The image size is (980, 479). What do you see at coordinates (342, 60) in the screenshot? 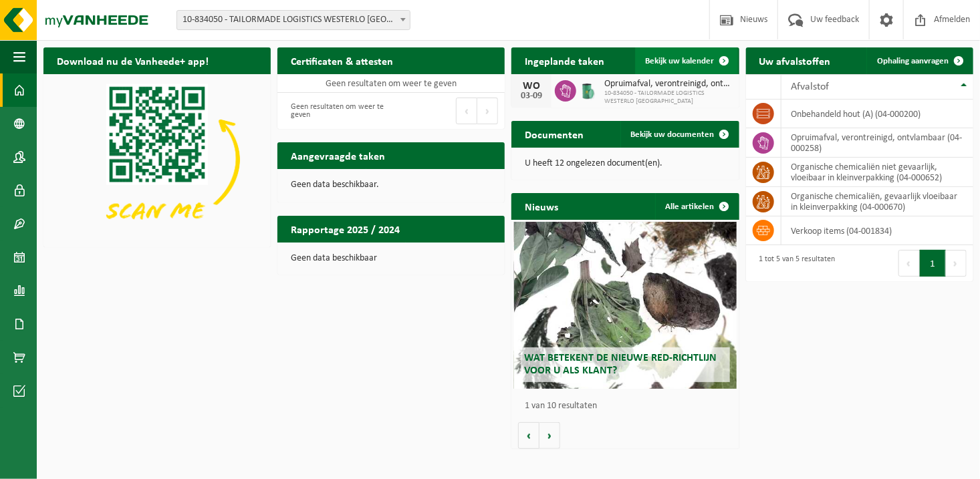
I see `h2: Certificaten & attesten` at bounding box center [342, 60].